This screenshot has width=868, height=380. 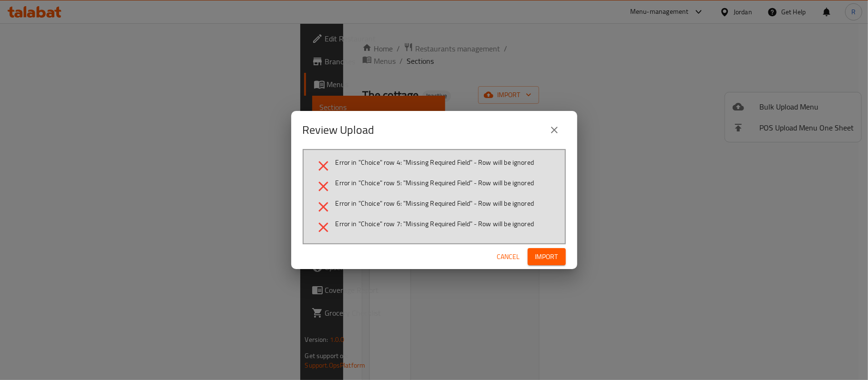 What do you see at coordinates (546, 256) in the screenshot?
I see `span: Import` at bounding box center [546, 256].